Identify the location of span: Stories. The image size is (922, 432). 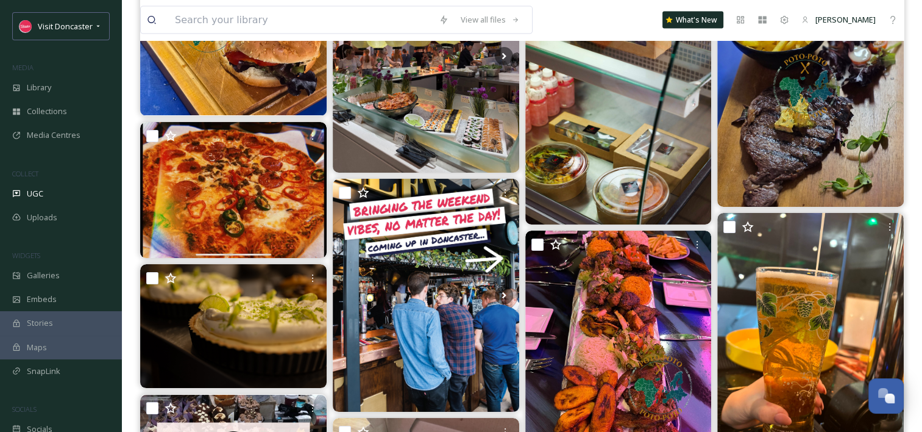
(40, 322).